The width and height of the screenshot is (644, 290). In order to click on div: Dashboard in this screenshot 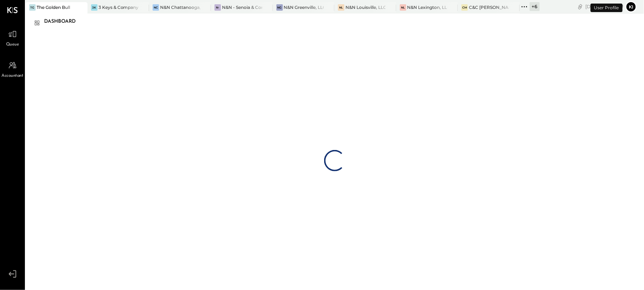, I will do `click(64, 21)`.